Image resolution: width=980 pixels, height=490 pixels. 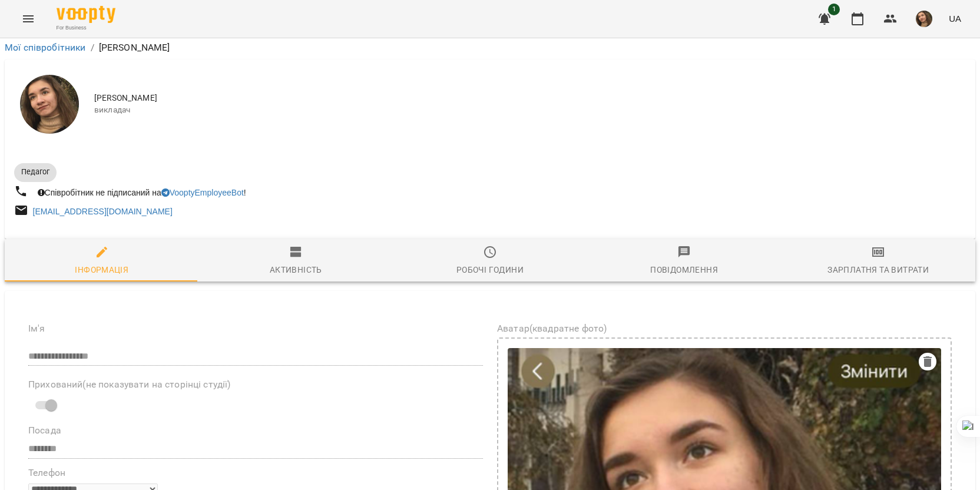 What do you see at coordinates (725, 328) in the screenshot?
I see `label: Аватар(квадратне фото)` at bounding box center [725, 328].